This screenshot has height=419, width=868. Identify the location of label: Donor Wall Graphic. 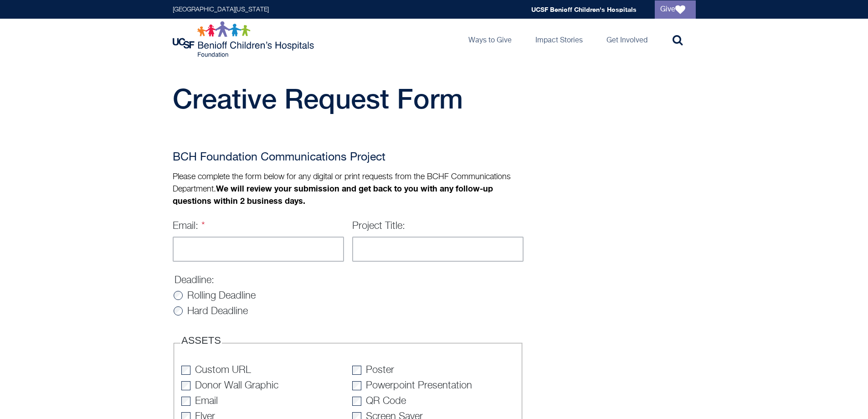
(236, 386).